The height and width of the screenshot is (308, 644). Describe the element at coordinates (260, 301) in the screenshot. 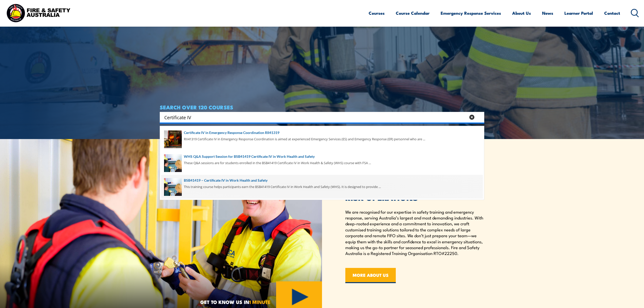

I see `strong: 1 MINUTE` at that location.